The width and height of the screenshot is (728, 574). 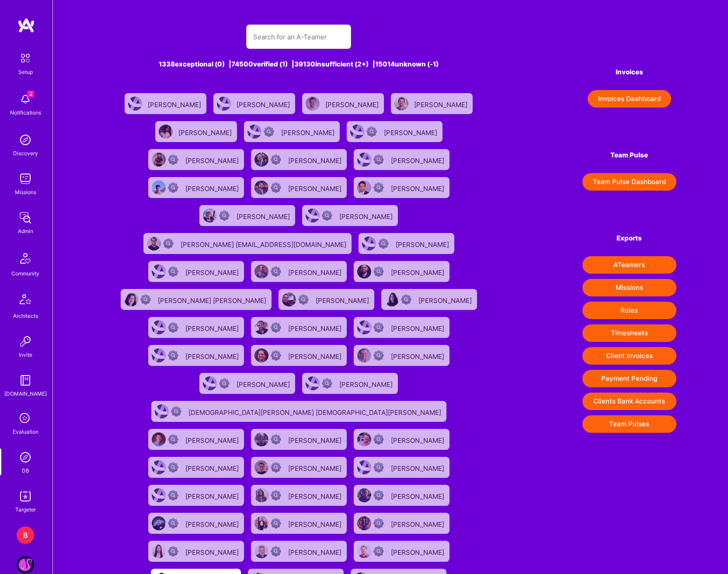 I want to click on a: B, so click(x=25, y=535).